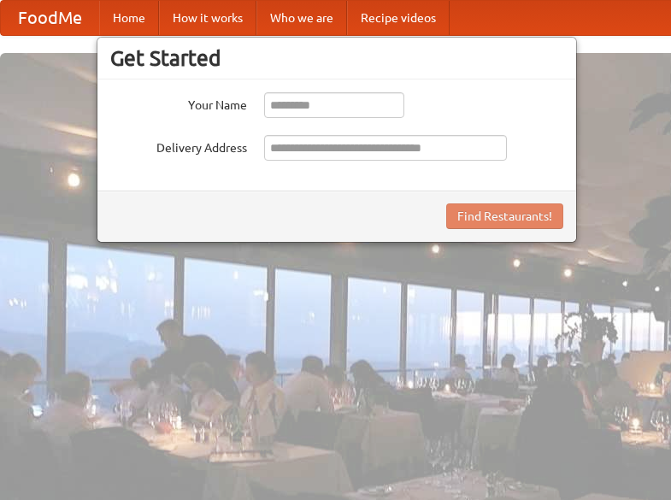 This screenshot has width=671, height=500. I want to click on a: FoodMe, so click(50, 18).